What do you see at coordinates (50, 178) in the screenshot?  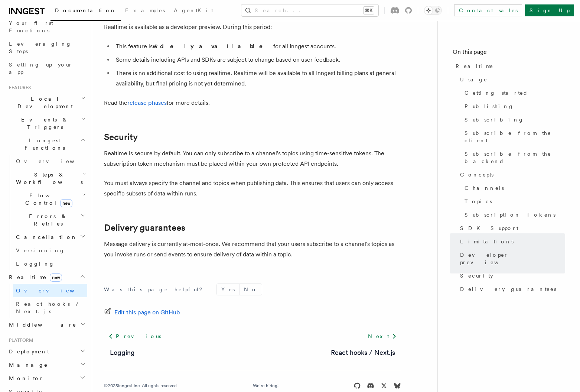 I see `button: Steps & Workflows` at bounding box center [50, 178].